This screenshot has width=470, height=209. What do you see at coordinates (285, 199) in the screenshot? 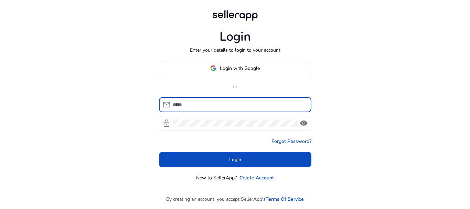
I see `a: Terms Of Service` at bounding box center [285, 199].